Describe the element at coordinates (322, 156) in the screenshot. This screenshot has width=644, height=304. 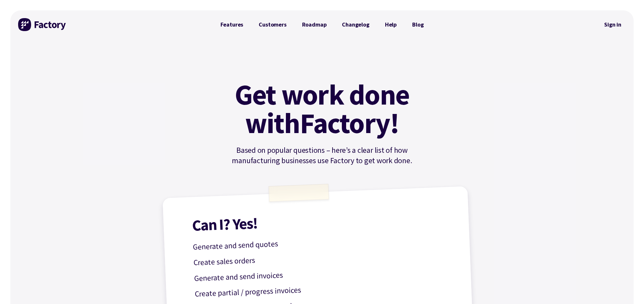
I see `p: Based on popular questions – here’s a clear list of how manufacturing businesses use Factory to g...` at that location.